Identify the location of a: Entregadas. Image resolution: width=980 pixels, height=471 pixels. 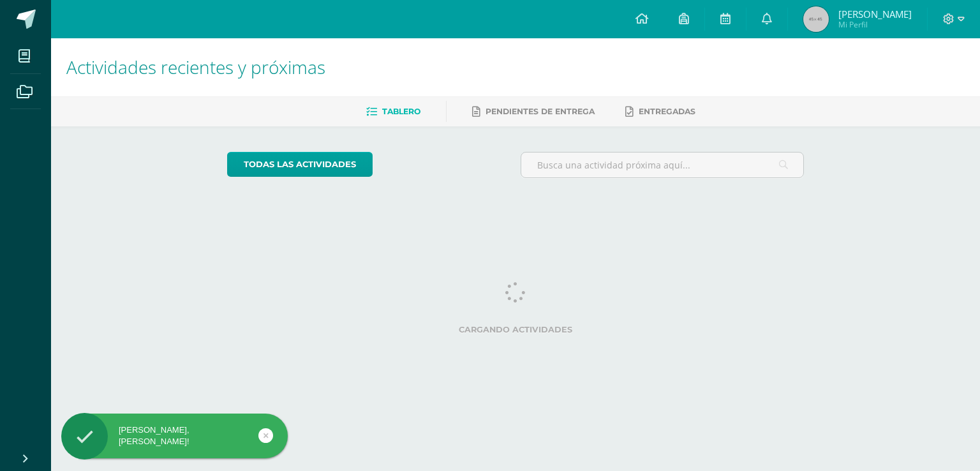
(660, 111).